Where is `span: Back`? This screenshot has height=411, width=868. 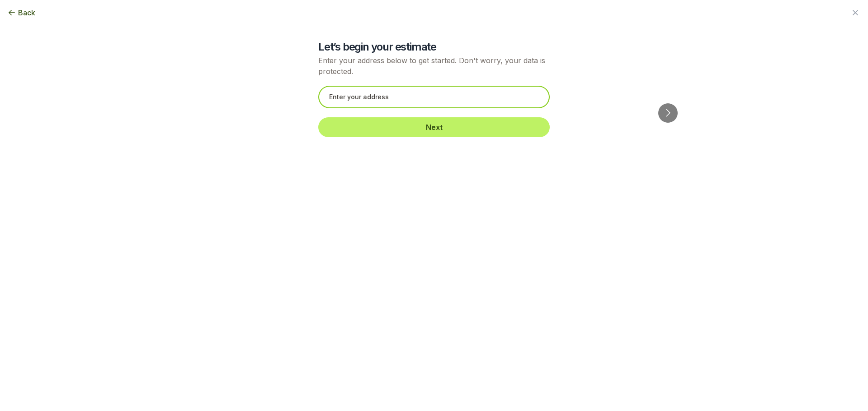
span: Back is located at coordinates (27, 12).